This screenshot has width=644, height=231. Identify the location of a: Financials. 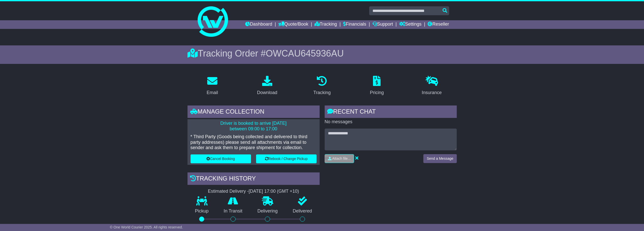
(355, 25).